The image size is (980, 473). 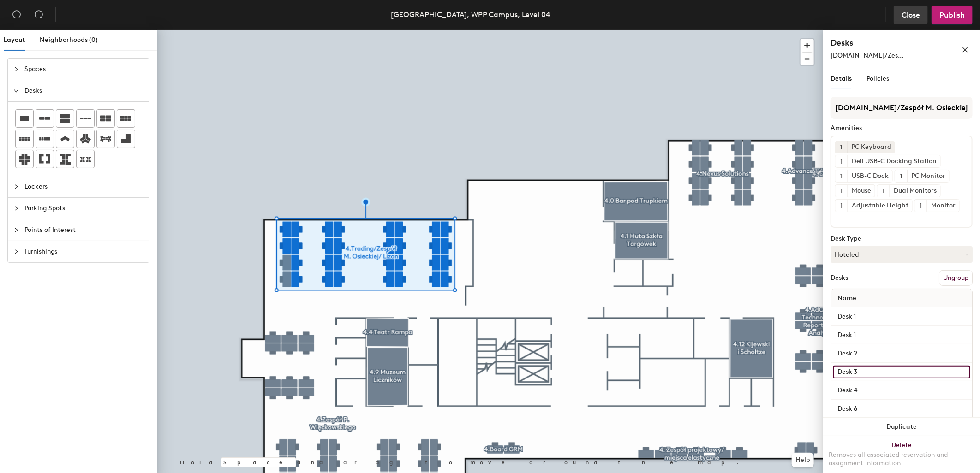 I want to click on div: Removes all associated reservation and assignment information, so click(x=901, y=460).